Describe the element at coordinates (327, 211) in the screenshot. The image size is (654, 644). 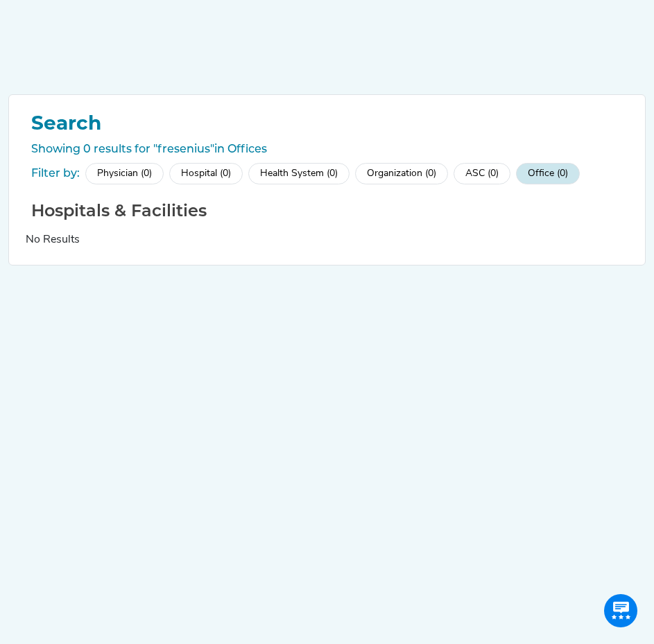
I see `h2: Hospitals & Facilities` at that location.